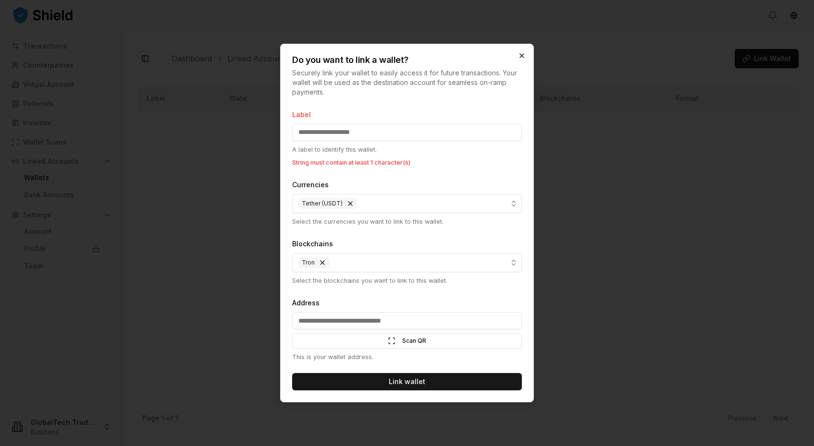 Image resolution: width=814 pixels, height=446 pixels. I want to click on p: Securely link your wallet to easily access it for future transactions. Your wallet will be used a..., so click(407, 83).